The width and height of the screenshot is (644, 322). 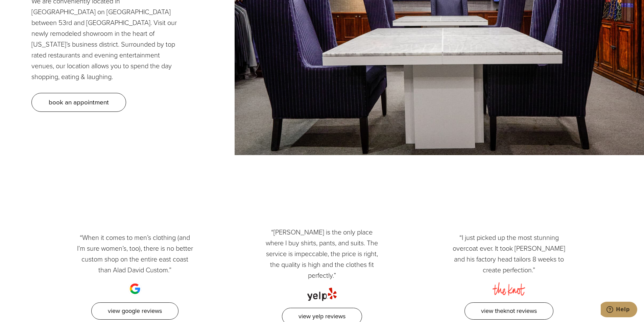 I want to click on img: google, so click(x=135, y=285).